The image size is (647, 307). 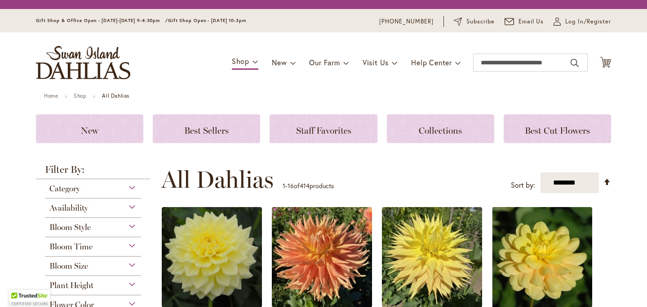 What do you see at coordinates (206, 129) in the screenshot?
I see `a: Best Sellers` at bounding box center [206, 129].